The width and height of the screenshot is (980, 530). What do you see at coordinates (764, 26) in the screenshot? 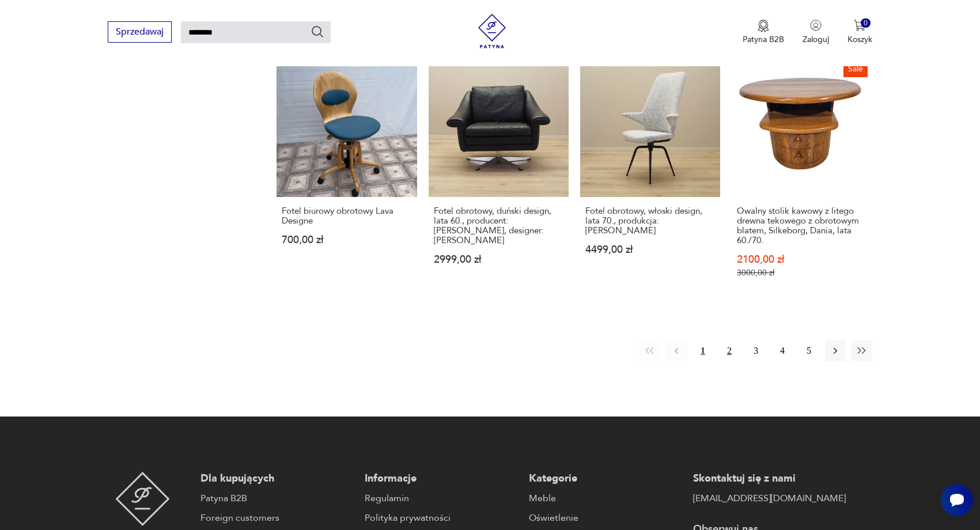
I see `img: Ikona medalu` at bounding box center [764, 26].